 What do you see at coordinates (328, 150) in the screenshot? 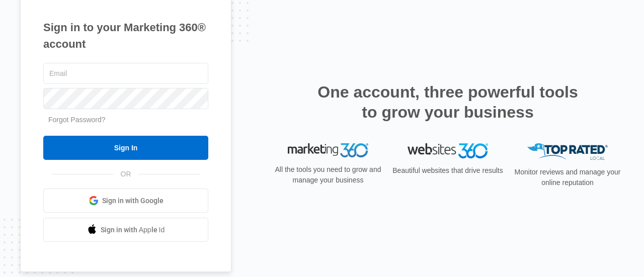
I see `img: Marketing 360` at bounding box center [328, 150].